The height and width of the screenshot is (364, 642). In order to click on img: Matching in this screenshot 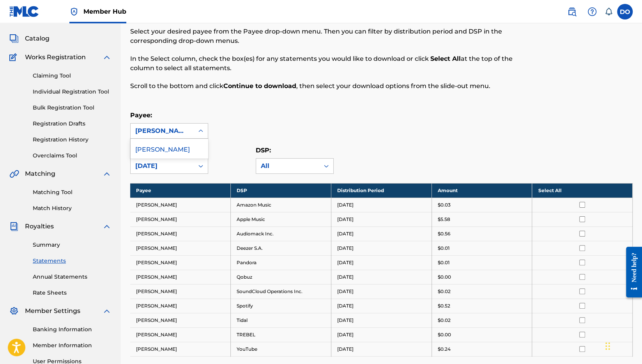, I will do `click(14, 174)`.